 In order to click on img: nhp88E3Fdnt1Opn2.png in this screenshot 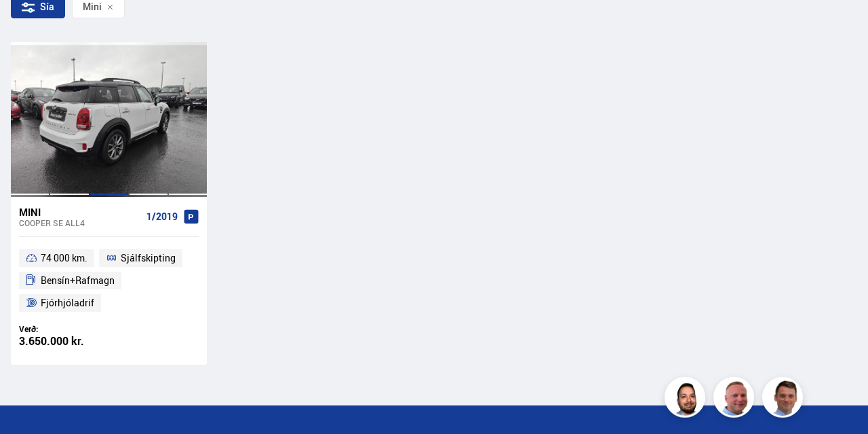, I will do `click(687, 399)`.